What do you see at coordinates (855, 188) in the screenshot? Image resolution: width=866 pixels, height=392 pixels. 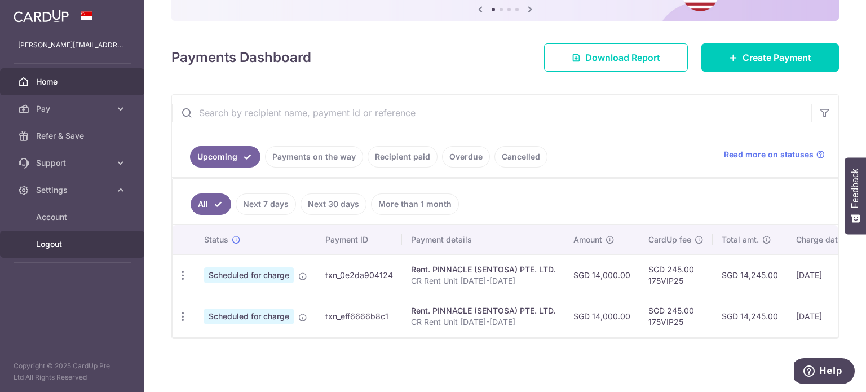 I see `span: Feedback` at bounding box center [855, 188].